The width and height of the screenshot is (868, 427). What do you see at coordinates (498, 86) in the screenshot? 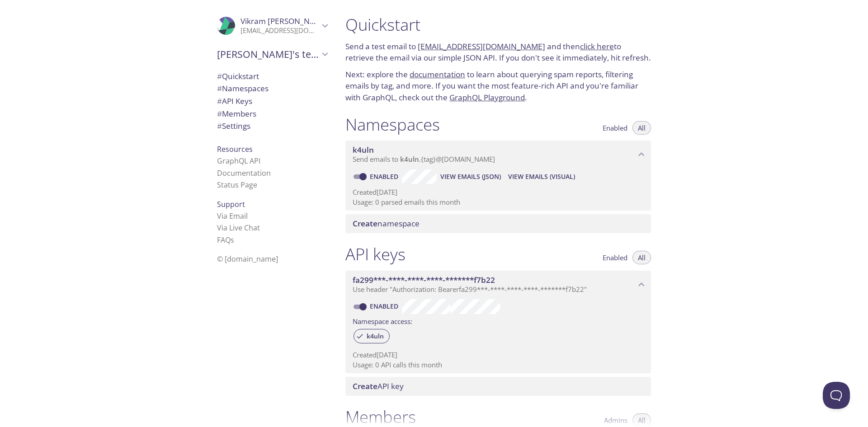
I see `p: Next: explore the to learn about querying spam reports, filtering emails by tag, and more. If you...` at bounding box center [498, 86].